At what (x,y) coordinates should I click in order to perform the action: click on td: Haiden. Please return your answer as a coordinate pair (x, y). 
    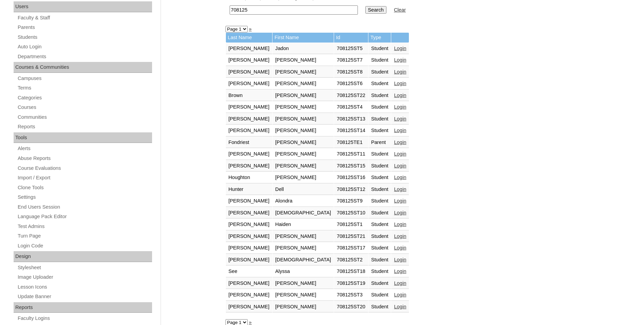
    Looking at the image, I should click on (303, 225).